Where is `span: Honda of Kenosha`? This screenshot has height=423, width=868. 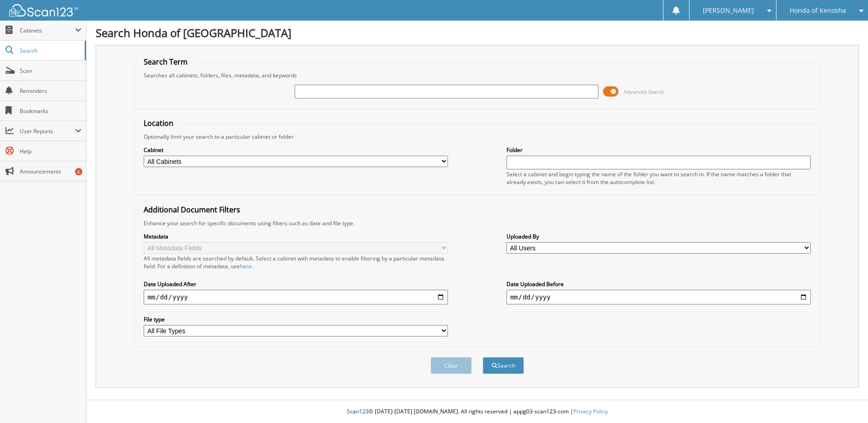
span: Honda of Kenosha is located at coordinates (818, 10).